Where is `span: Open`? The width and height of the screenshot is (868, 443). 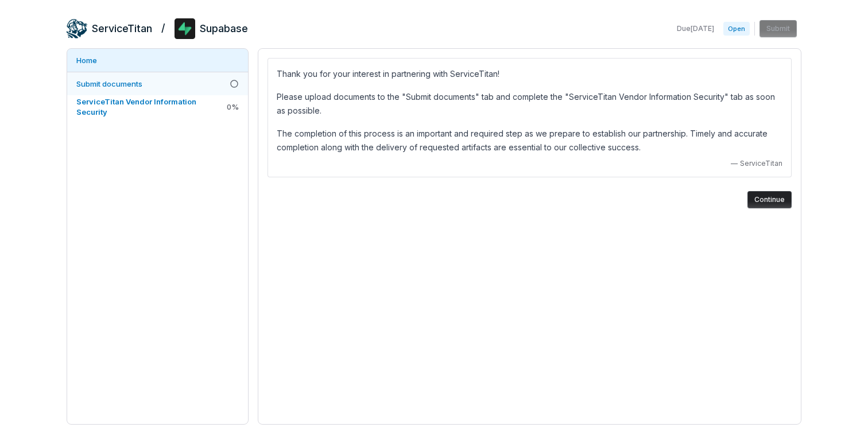 span: Open is located at coordinates (737, 29).